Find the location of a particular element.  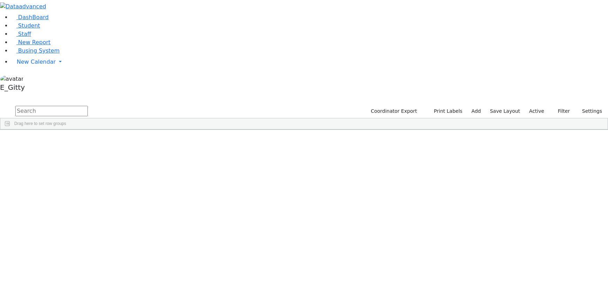

button: Settings is located at coordinates (589, 111).